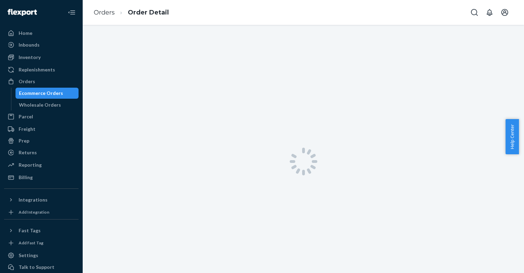 The height and width of the screenshot is (273, 524). Describe the element at coordinates (40, 105) in the screenshot. I see `div: Wholesale Orders` at that location.